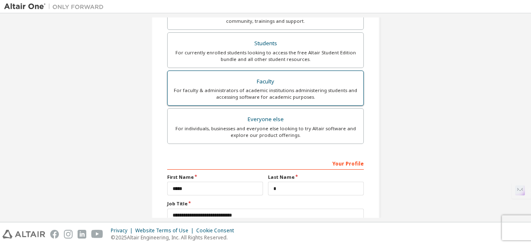 The height and width of the screenshot is (246, 531). What do you see at coordinates (266, 44) in the screenshot?
I see `div: Students` at bounding box center [266, 44].